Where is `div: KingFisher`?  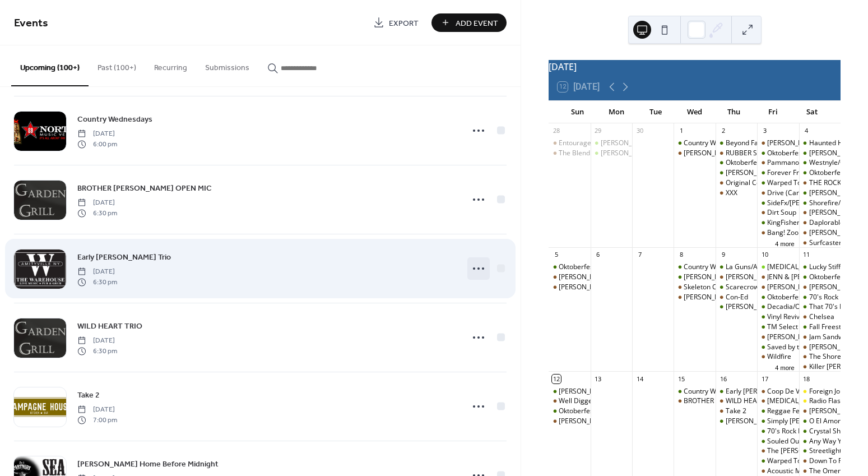
div: KingFisher is located at coordinates (778, 222).